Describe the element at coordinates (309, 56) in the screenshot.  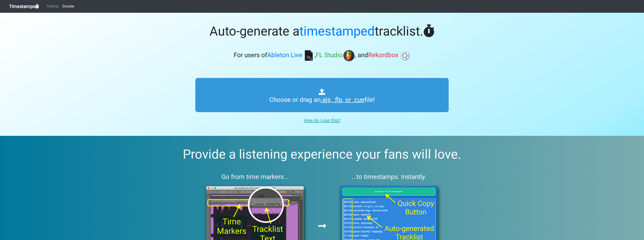
I see `img: ableton.png` at that location.